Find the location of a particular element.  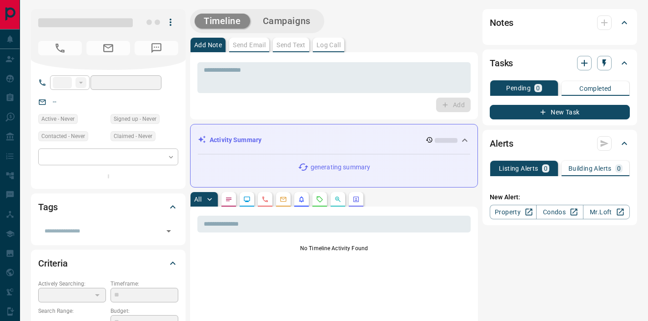

svg: Notes is located at coordinates (229, 200).